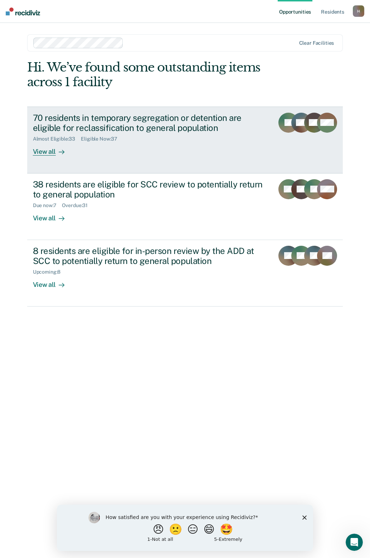 This screenshot has height=558, width=370. I want to click on a: 8 residents are eligible for in-person review by the ADD at SCC to potentially return to general ..., so click(185, 273).